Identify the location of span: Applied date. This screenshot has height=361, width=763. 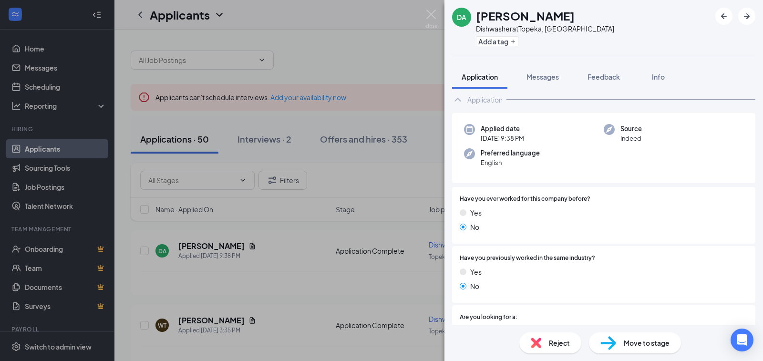
(502, 129).